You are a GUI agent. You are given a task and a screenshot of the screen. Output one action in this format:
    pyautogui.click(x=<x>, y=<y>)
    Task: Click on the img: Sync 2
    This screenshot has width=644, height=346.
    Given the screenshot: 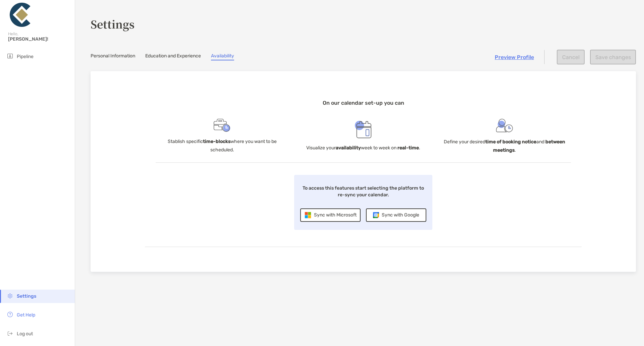 What is the action you would take?
    pyautogui.click(x=363, y=130)
    